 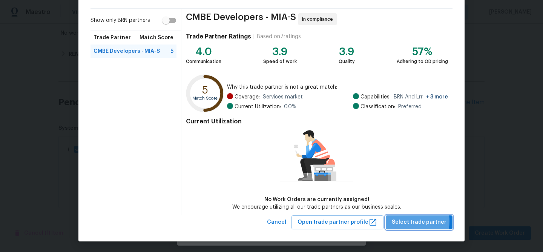 I want to click on span: Show only BRN partners, so click(x=120, y=20).